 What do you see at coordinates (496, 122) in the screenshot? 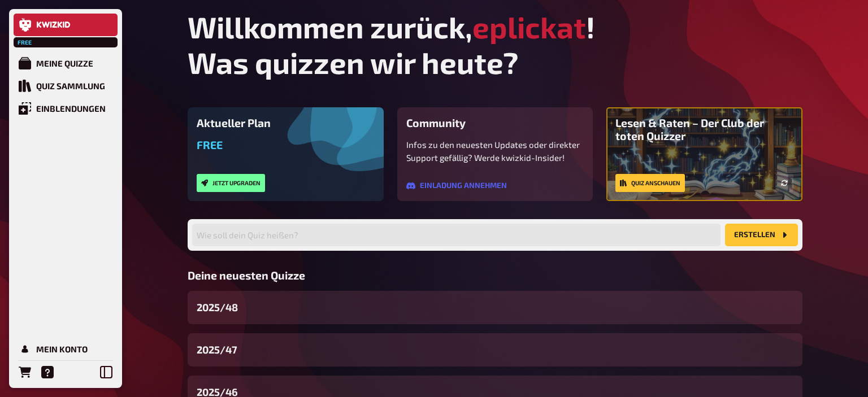
I see `h3: Community` at bounding box center [496, 122].